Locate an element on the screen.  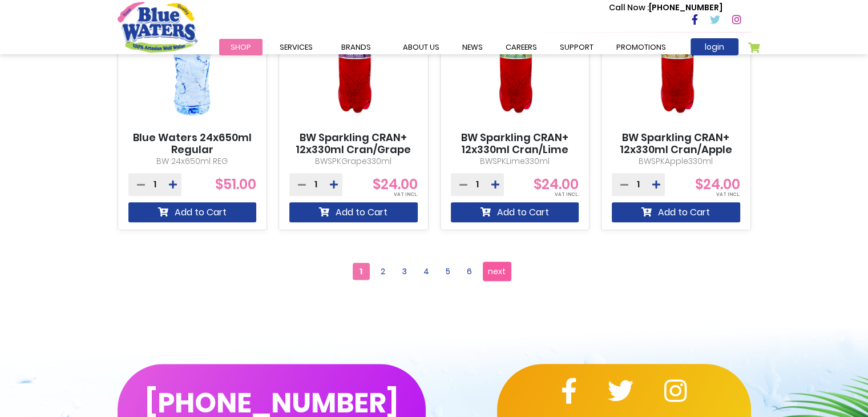
a: login is located at coordinates (714, 47).